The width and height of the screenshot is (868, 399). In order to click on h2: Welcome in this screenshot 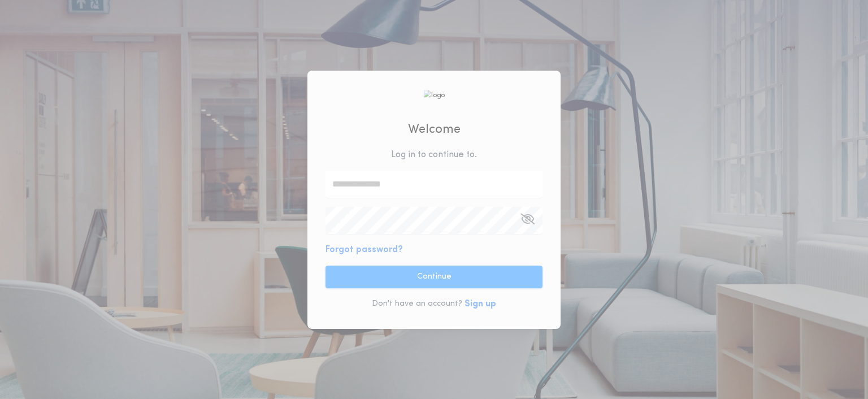, I will do `click(434, 129)`.